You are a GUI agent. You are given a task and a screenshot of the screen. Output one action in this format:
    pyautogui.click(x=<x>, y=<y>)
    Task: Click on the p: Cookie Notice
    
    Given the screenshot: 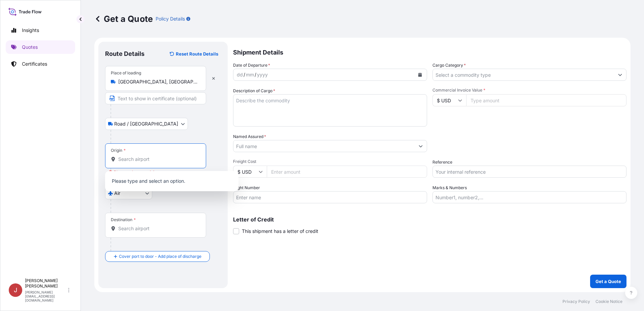 What is the action you would take?
    pyautogui.click(x=609, y=302)
    